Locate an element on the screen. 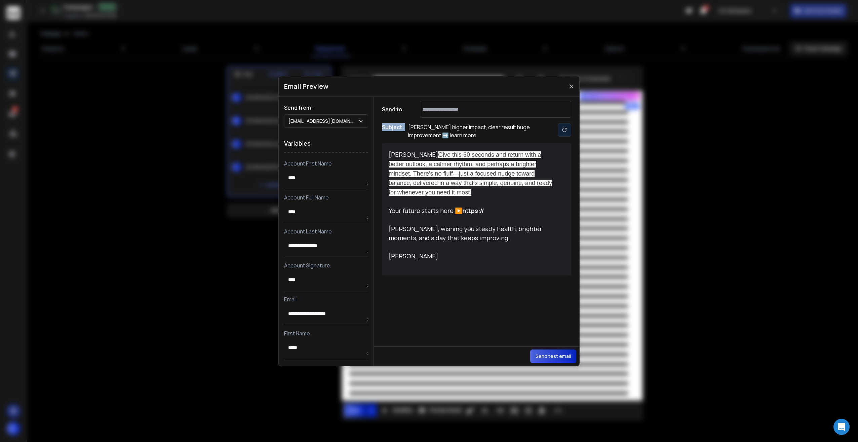 This screenshot has width=858, height=442. p: Account First Name is located at coordinates (326, 163).